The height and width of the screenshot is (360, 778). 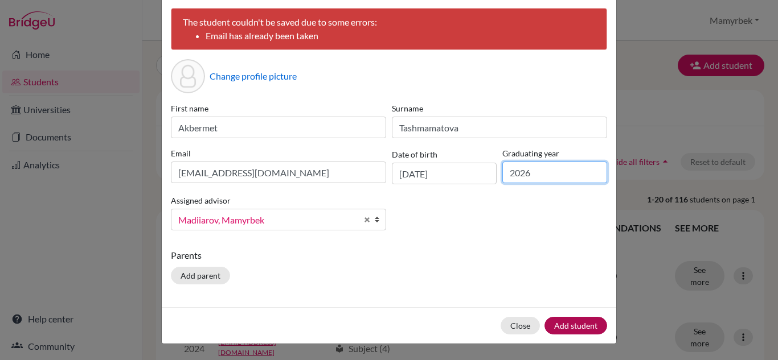 I want to click on label: First name, so click(x=278, y=108).